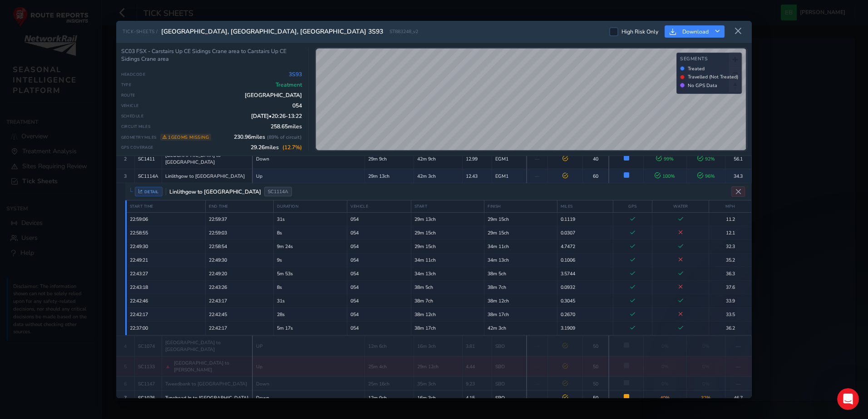  I want to click on td: 34m 11ch, so click(521, 247).